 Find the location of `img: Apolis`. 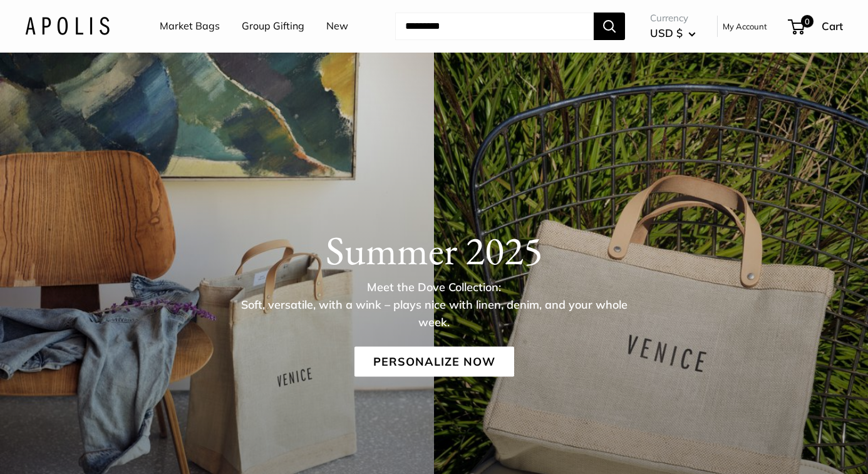

img: Apolis is located at coordinates (67, 26).